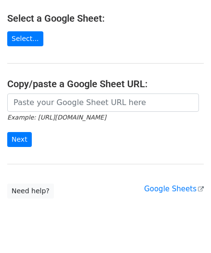 The width and height of the screenshot is (211, 253). I want to click on h4: Select a Google Sheet:, so click(105, 18).